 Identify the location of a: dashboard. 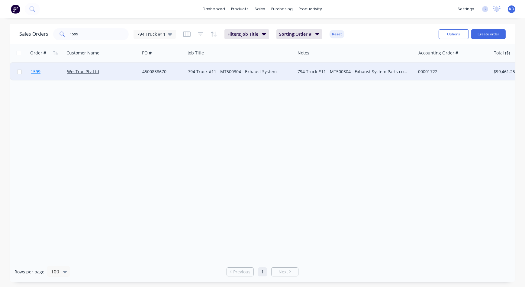
(214, 9).